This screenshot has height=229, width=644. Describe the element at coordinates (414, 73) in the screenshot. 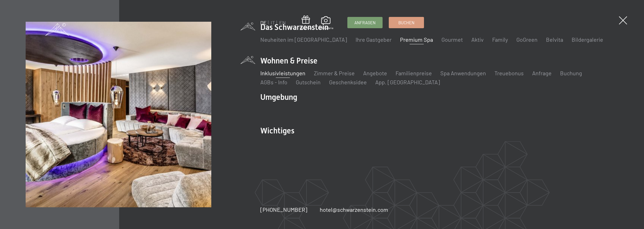

I see `a: Familienpreise` at that location.